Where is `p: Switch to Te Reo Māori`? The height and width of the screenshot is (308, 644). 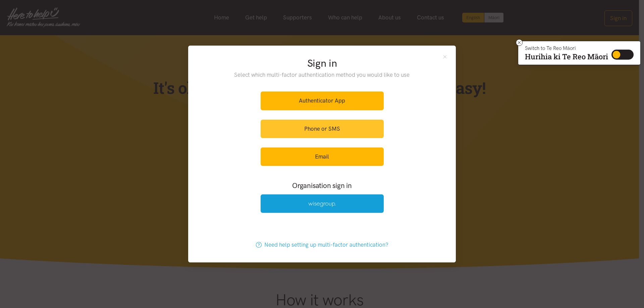
p: Switch to Te Reo Māori is located at coordinates (566, 48).